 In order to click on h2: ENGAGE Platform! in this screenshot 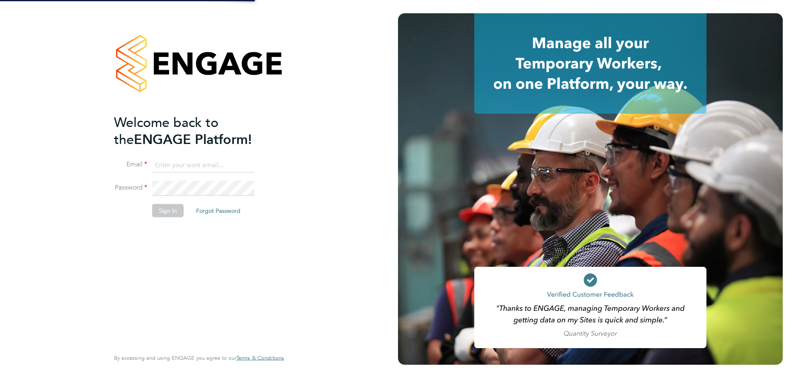, I will do `click(195, 131)`.